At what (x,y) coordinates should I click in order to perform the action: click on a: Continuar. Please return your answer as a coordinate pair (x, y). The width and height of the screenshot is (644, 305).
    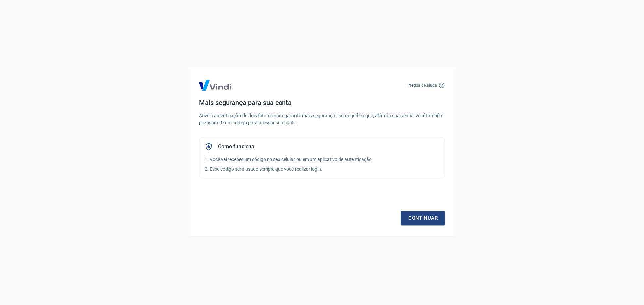
    Looking at the image, I should click on (423, 218).